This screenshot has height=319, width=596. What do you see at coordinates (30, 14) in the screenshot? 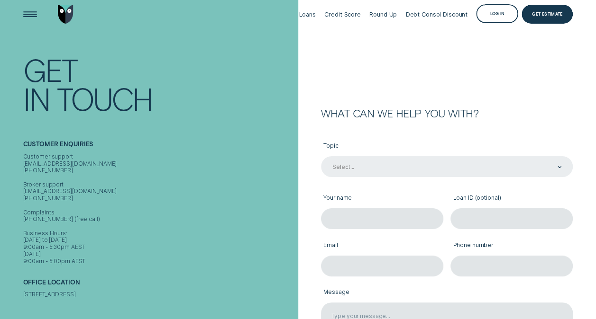
I see `button: Open Menu` at bounding box center [30, 14].